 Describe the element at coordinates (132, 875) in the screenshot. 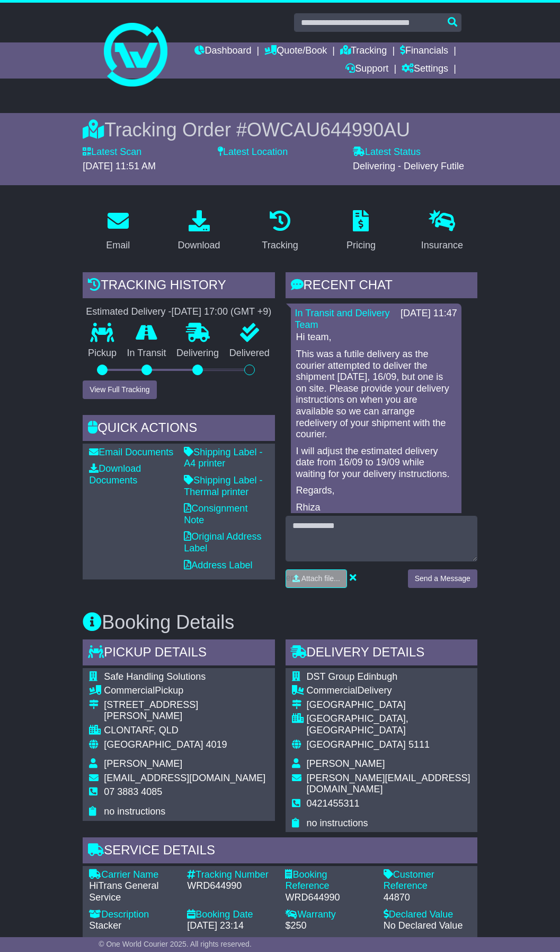

I see `div: Carrier Name` at that location.